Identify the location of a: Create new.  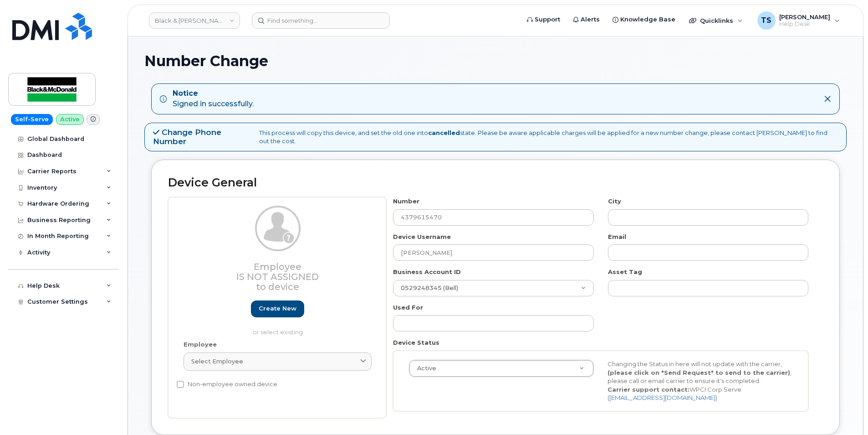
(277, 309).